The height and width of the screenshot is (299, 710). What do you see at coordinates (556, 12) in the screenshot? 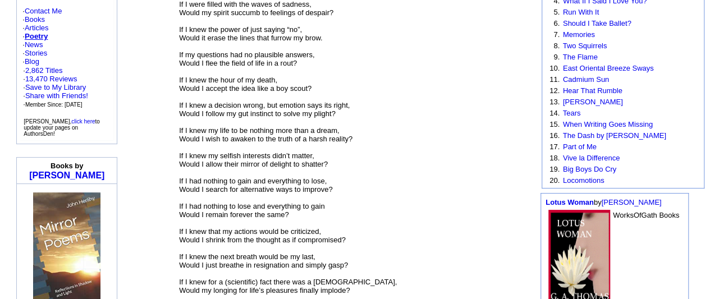
I see `font: 5.` at bounding box center [556, 12].